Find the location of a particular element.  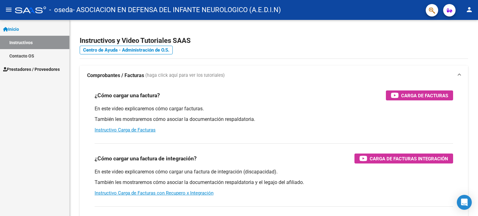

mat-expansion-panel-header: Comprobantes / Facturas (haga click aquí para ver los tutoriales) is located at coordinates (274, 76).